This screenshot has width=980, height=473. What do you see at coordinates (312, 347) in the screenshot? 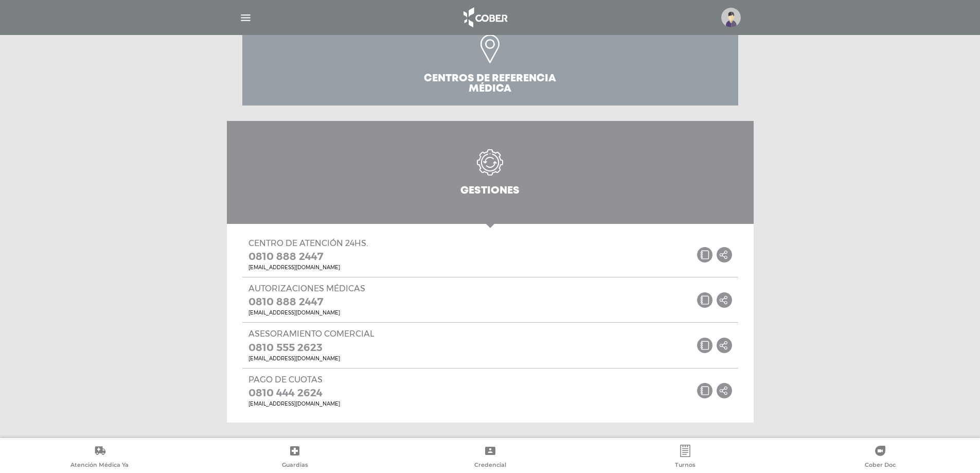
I see `a: 0810 555 2623` at bounding box center [312, 347].